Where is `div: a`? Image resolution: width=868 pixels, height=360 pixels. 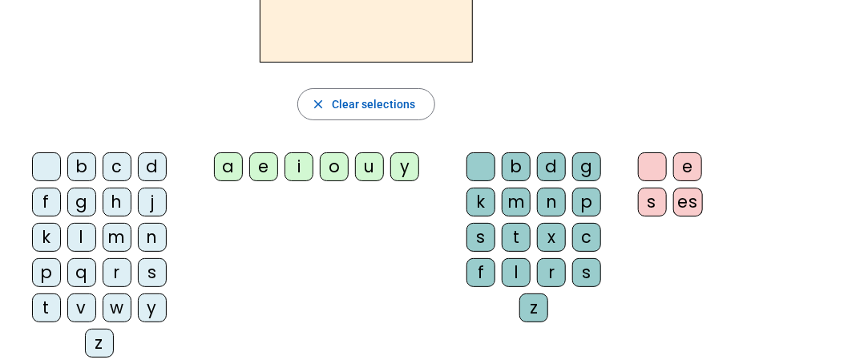 div: a is located at coordinates (228, 167).